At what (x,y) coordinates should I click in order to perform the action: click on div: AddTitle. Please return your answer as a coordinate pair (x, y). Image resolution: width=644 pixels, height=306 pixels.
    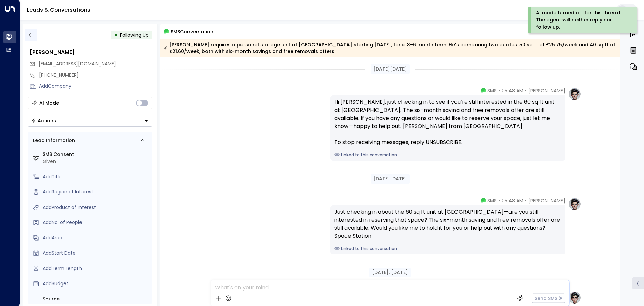
    Looking at the image, I should click on (96, 177).